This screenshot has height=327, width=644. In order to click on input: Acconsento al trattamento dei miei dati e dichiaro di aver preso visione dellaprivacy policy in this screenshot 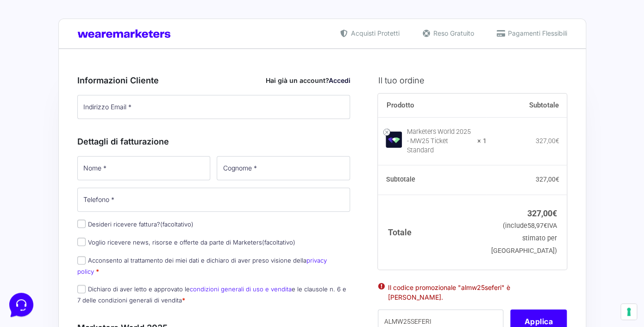, I will do `click(82, 260)`.